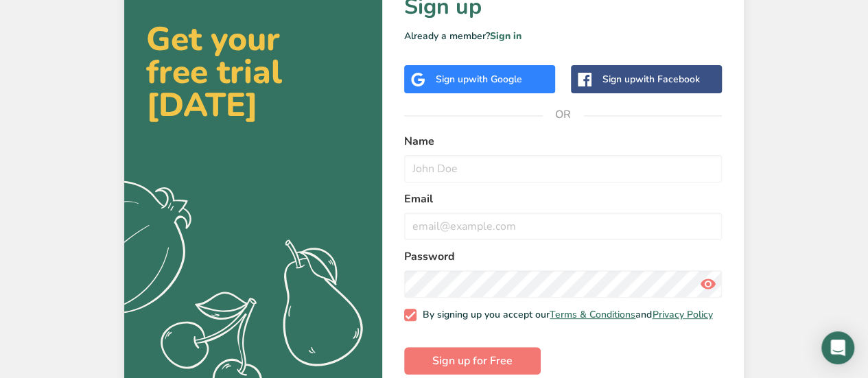 The height and width of the screenshot is (378, 868). I want to click on span: OR, so click(563, 115).